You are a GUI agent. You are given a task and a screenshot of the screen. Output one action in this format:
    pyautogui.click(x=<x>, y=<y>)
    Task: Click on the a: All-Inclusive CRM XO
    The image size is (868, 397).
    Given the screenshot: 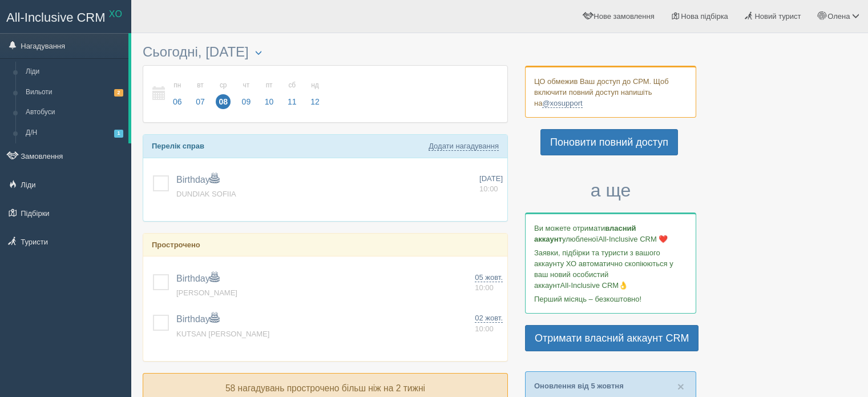 What is the action you would take?
    pyautogui.click(x=65, y=16)
    